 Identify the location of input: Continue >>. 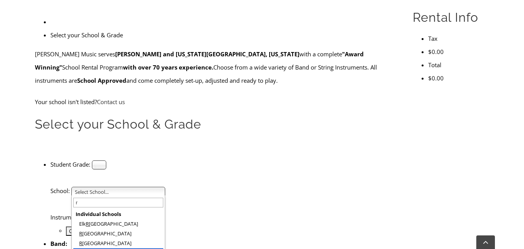
(83, 231).